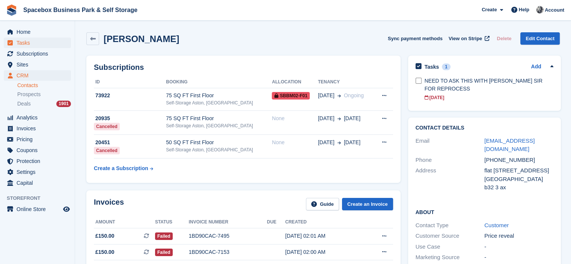 This screenshot has height=264, width=571. Describe the element at coordinates (524, 10) in the screenshot. I see `span: Help` at that location.